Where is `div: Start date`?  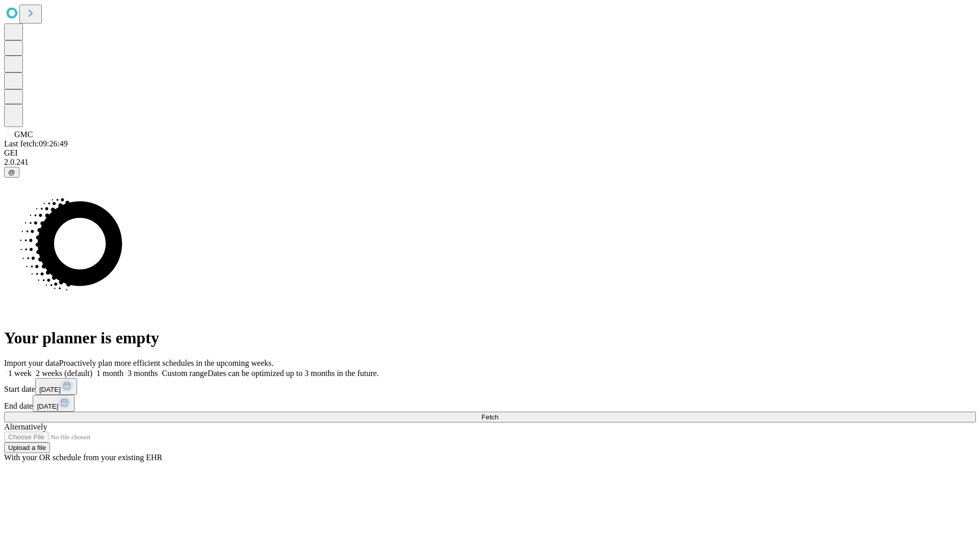
div: Start date is located at coordinates (490, 386).